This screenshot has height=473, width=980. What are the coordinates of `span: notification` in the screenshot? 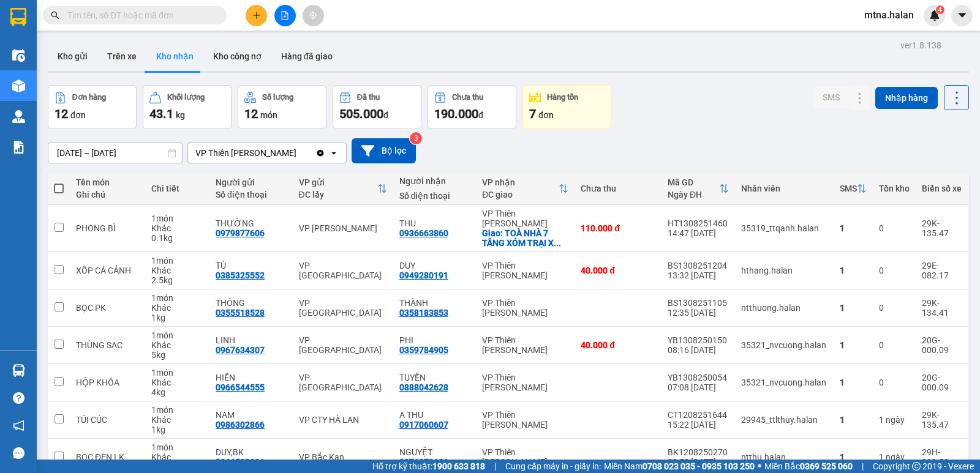 It's located at (18, 426).